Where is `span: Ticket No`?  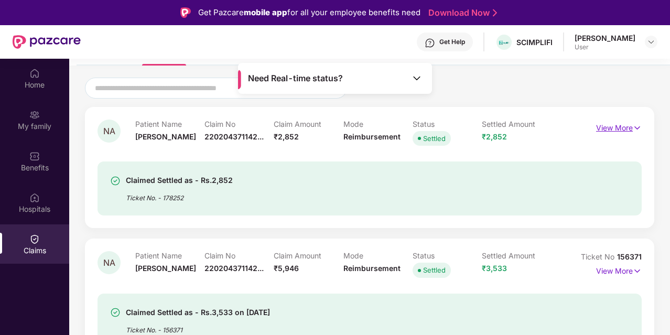
span: Ticket No is located at coordinates (599, 256).